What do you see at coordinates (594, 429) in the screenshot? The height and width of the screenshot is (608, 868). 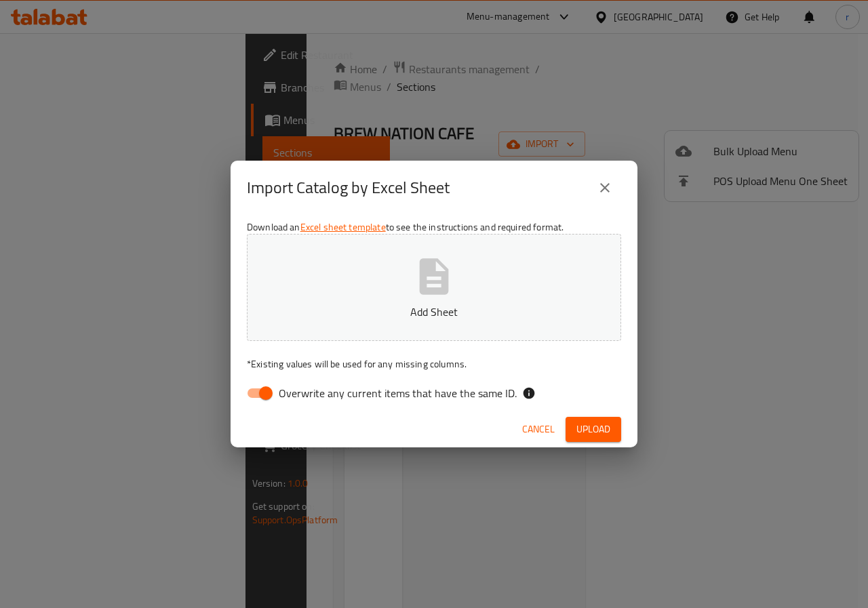 I see `span: Upload` at bounding box center [594, 429].